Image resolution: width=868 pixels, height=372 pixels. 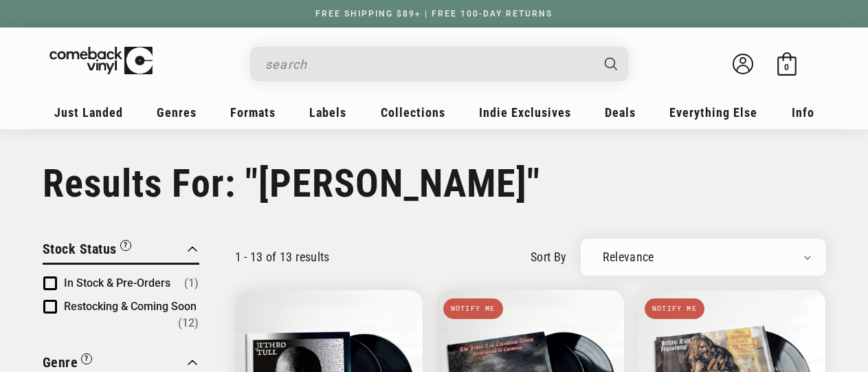 What do you see at coordinates (439, 64) in the screenshot?
I see `div: Search` at bounding box center [439, 64].